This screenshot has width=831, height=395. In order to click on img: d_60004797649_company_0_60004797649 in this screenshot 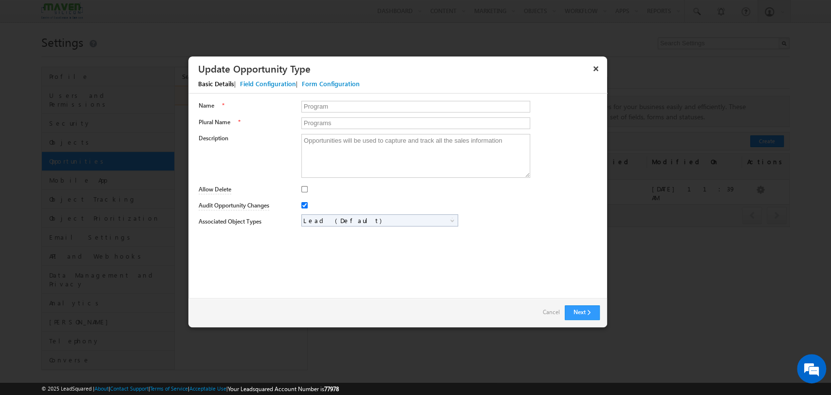, I will do `click(29, 57)`.